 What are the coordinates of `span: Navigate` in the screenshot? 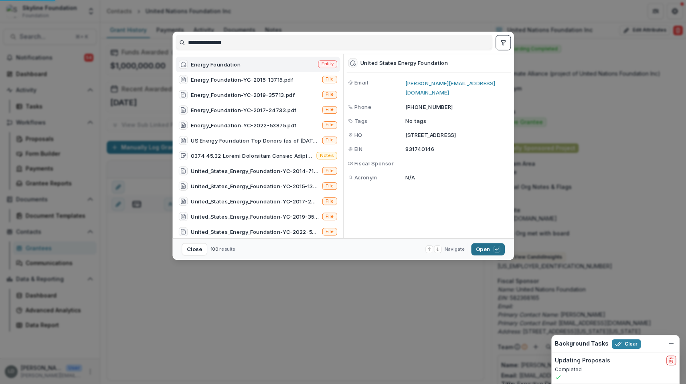 It's located at (454, 249).